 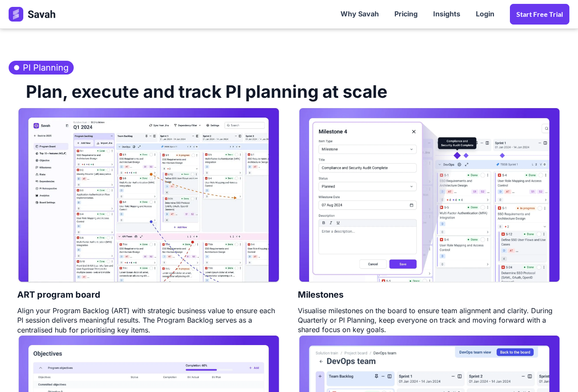 What do you see at coordinates (485, 14) in the screenshot?
I see `a: Login` at bounding box center [485, 14].